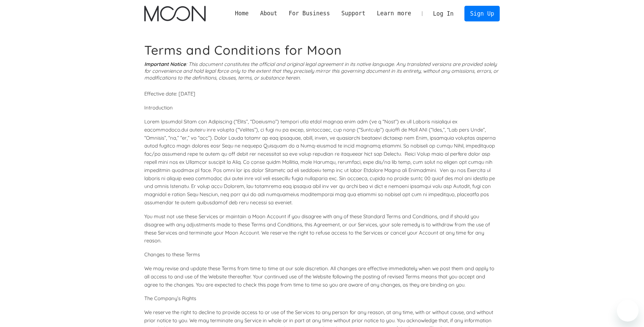 This screenshot has width=644, height=327. I want to click on a: Sign Up, so click(482, 13).